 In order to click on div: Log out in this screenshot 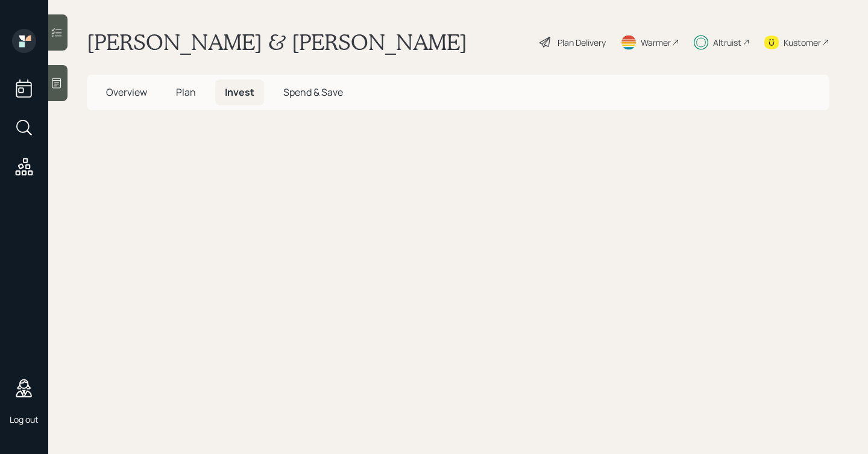, I will do `click(24, 419)`.